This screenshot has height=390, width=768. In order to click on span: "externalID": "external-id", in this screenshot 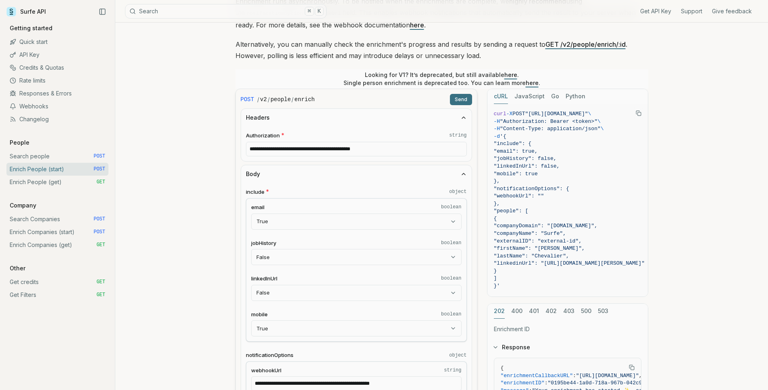, I will do `click(538, 241)`.